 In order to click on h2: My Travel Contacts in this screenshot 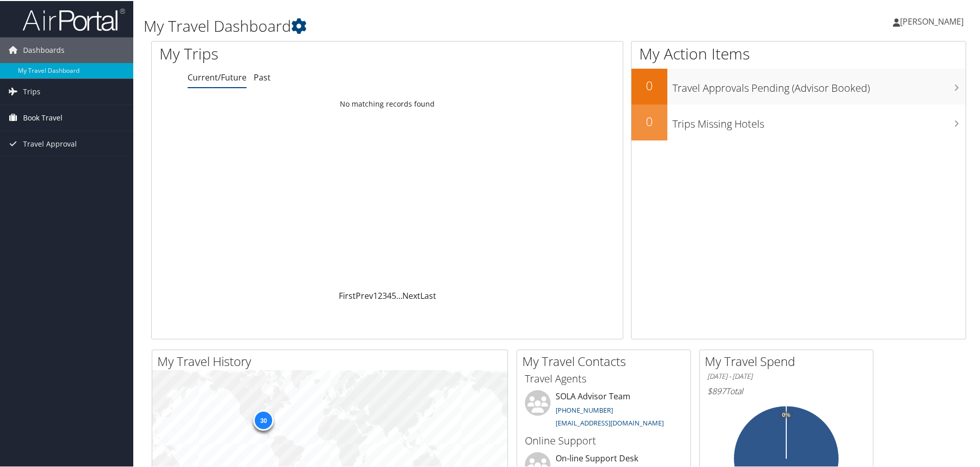, I will do `click(606, 361)`.